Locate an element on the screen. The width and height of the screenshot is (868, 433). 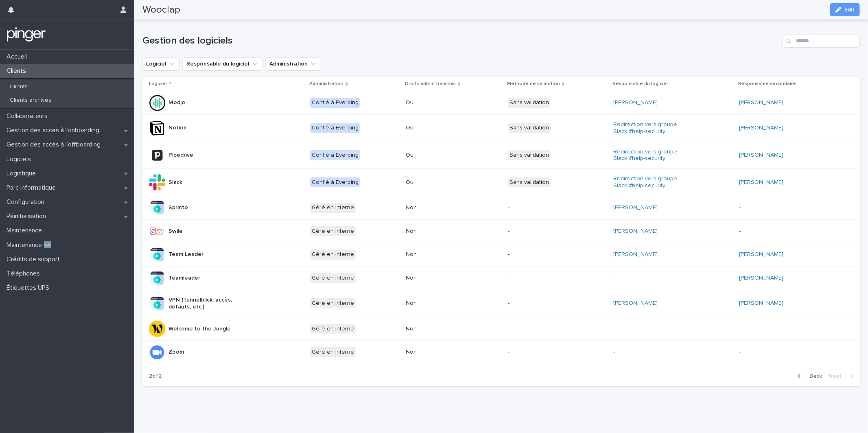
div: Search is located at coordinates (821, 41).